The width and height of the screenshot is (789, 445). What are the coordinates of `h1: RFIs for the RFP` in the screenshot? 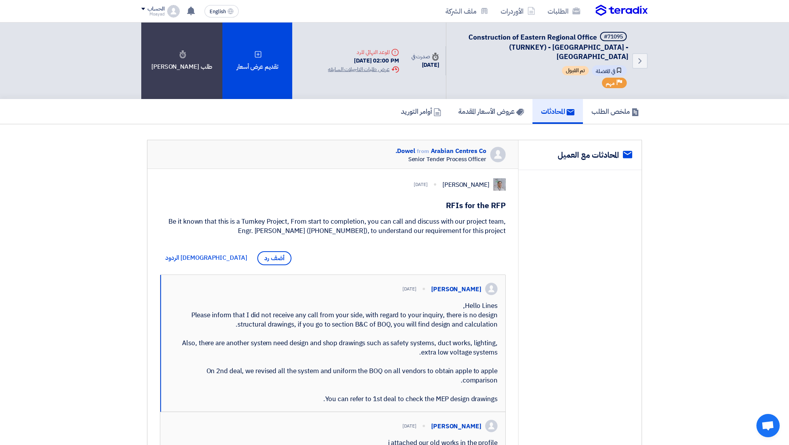 It's located at (333, 205).